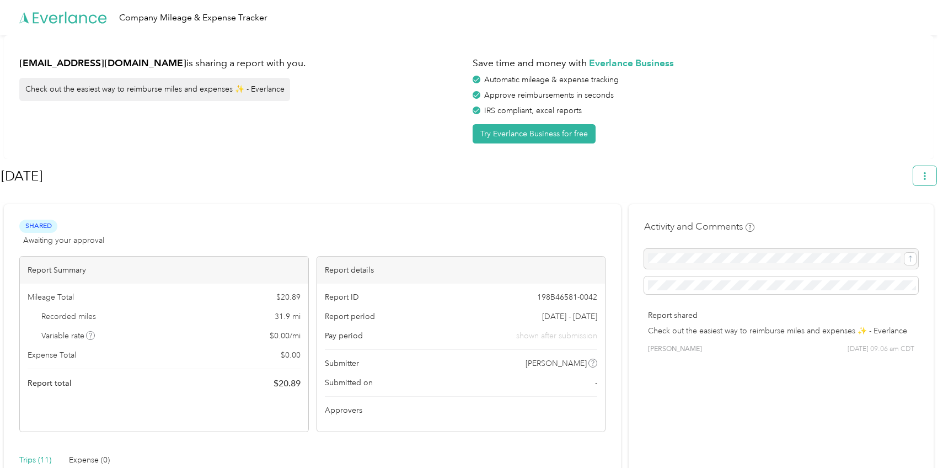 Image resolution: width=943 pixels, height=468 pixels. Describe the element at coordinates (242, 63) in the screenshot. I see `h1: is sharing a report with you.` at that location.